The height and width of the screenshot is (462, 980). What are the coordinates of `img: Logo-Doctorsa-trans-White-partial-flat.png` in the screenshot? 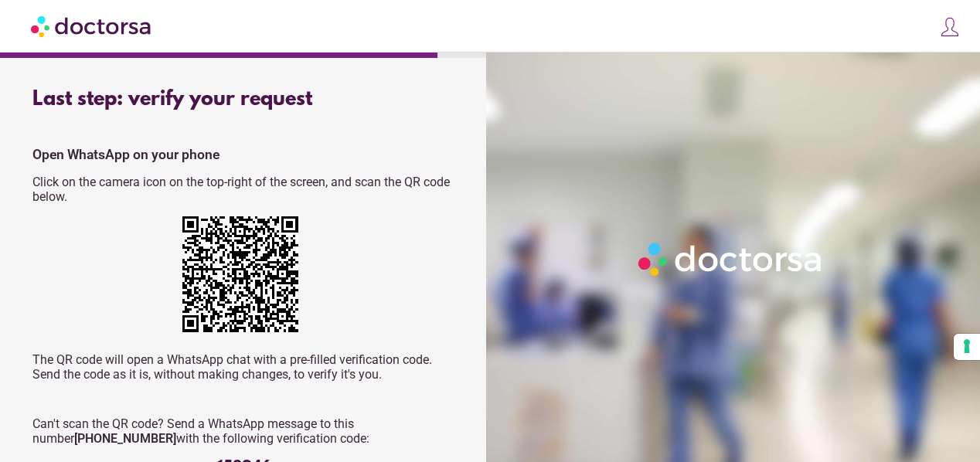 It's located at (731, 258).